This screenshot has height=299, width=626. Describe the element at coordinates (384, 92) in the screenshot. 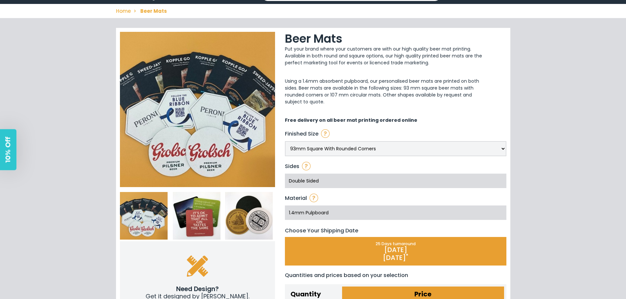

I see `p: Using a 1.4mm absorbent pulpboard, our personalised beer mats are printed on both sides. Beer mat...` at that location.